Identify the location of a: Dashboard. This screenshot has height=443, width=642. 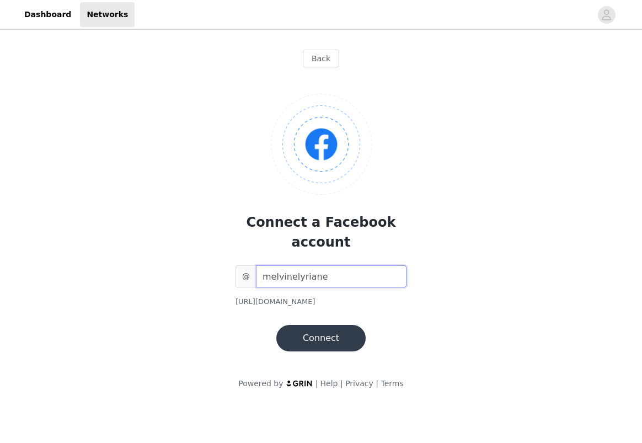
(47, 14).